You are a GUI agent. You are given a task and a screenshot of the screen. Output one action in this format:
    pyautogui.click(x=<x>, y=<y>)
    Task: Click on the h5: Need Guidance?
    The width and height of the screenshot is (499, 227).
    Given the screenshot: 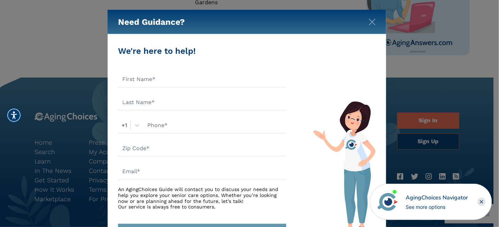 What is the action you would take?
    pyautogui.click(x=152, y=22)
    